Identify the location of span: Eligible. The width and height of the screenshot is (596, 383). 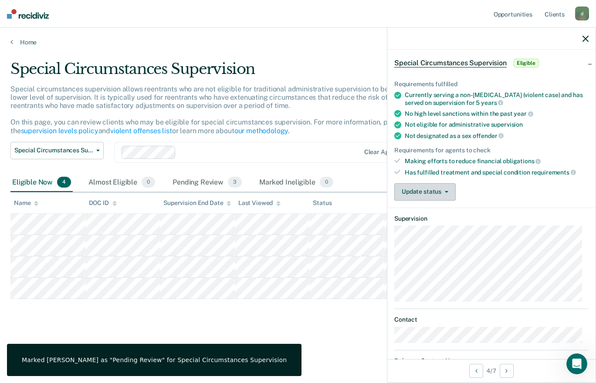
(526, 63).